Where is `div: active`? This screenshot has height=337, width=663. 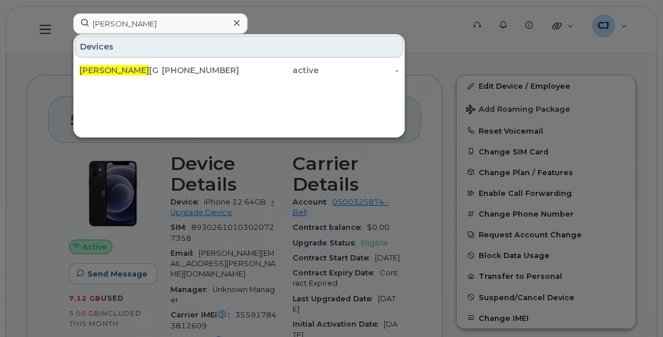 div: active is located at coordinates (279, 70).